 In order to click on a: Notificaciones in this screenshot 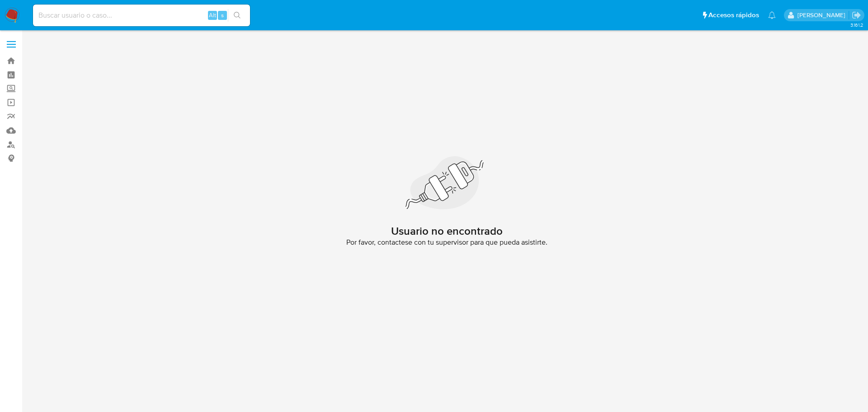, I will do `click(772, 15)`.